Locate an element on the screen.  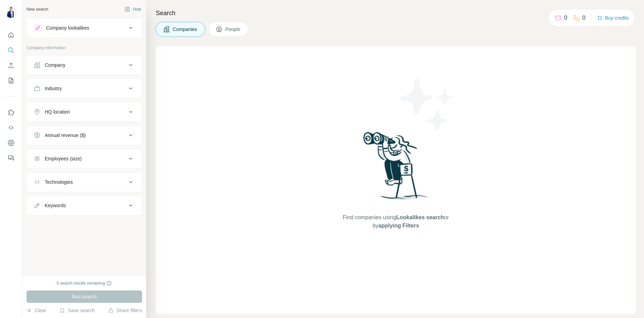
button: Company is located at coordinates (84, 65).